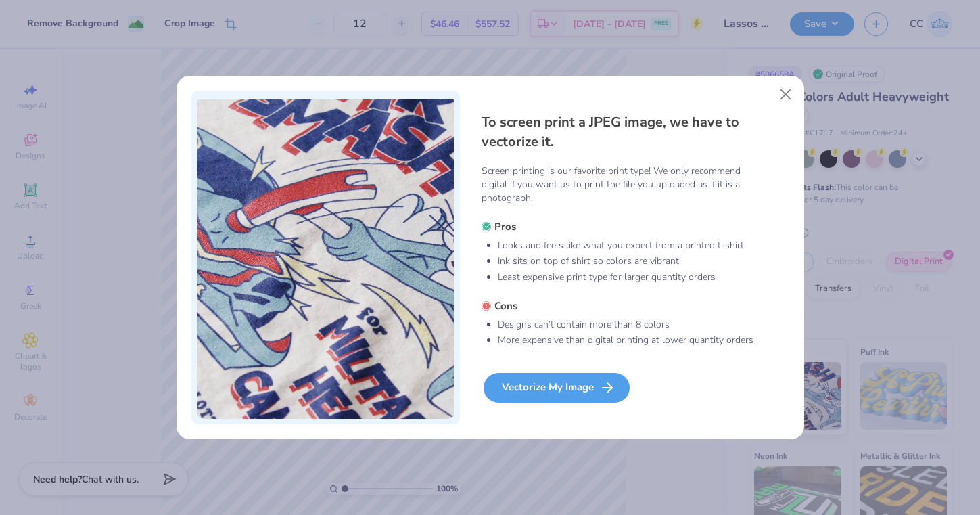 The image size is (980, 515). I want to click on div: Vectorize My Image, so click(557, 387).